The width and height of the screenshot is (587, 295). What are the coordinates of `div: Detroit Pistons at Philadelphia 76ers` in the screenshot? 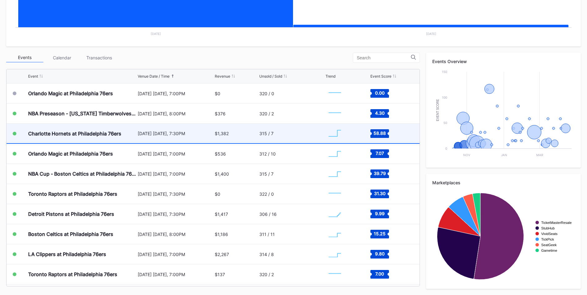 It's located at (71, 214).